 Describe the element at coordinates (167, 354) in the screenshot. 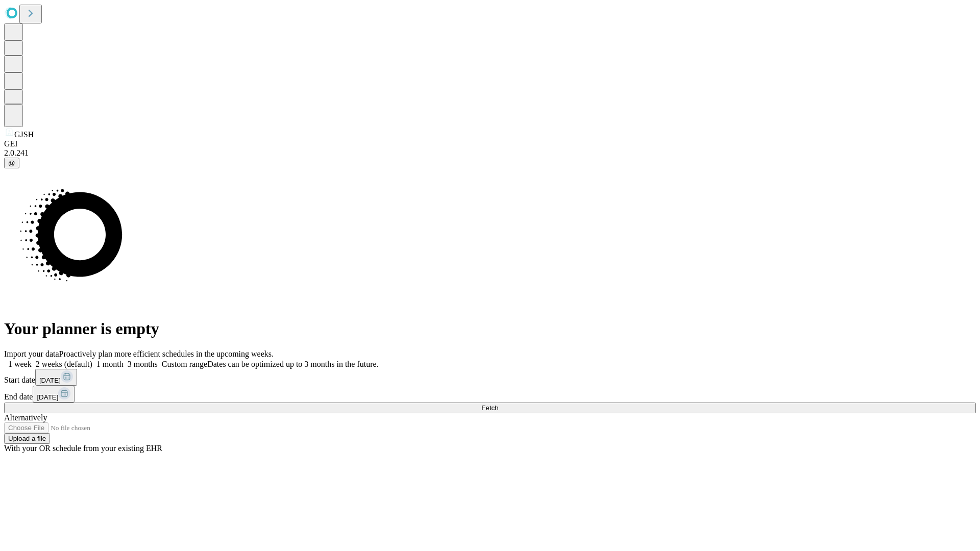

I see `span: Proactively plan more efficient schedules in the upcoming weeks.` at that location.